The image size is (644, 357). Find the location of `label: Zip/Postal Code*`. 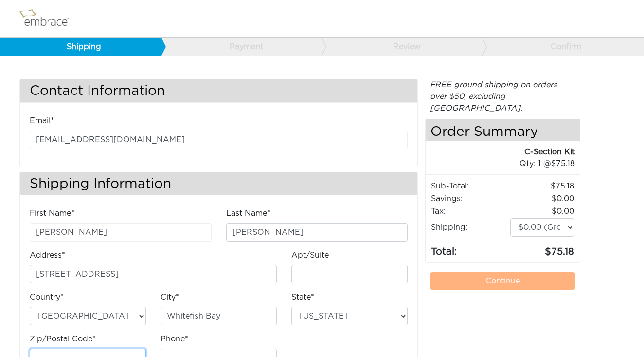

label: Zip/Postal Code* is located at coordinates (63, 338).